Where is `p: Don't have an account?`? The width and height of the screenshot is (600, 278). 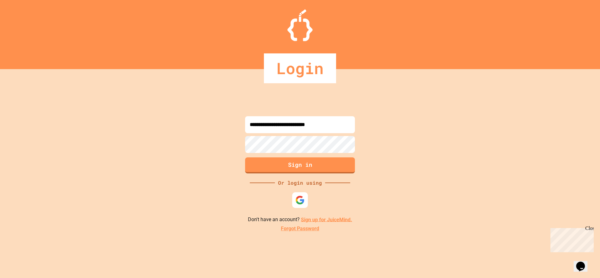
p: Don't have an account? is located at coordinates (300, 219).